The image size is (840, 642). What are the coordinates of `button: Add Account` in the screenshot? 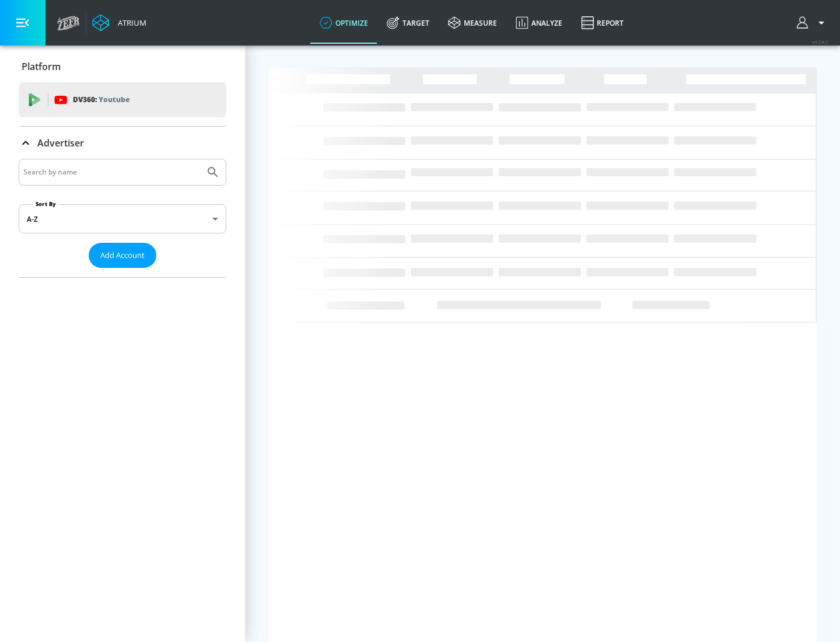 It's located at (123, 255).